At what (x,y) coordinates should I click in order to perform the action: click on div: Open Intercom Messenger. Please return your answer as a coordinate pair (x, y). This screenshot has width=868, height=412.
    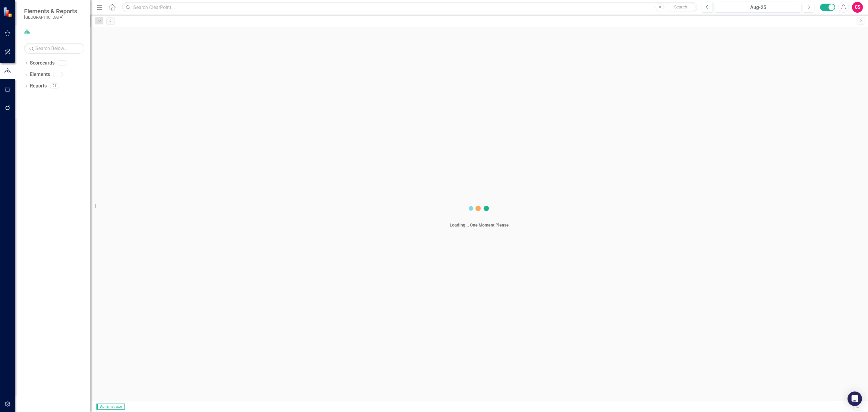
    Looking at the image, I should click on (855, 399).